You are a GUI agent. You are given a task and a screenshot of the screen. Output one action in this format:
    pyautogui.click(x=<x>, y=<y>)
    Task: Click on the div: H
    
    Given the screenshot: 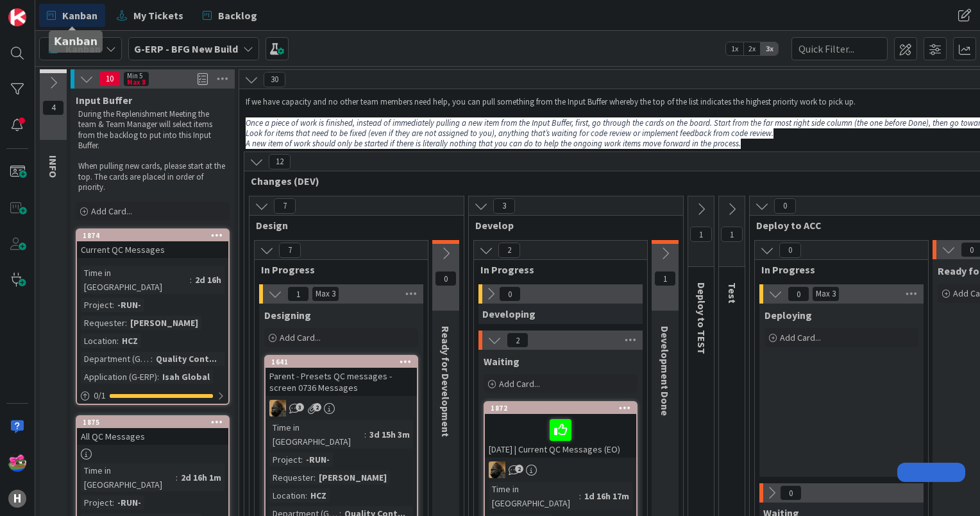 What is the action you would take?
    pyautogui.click(x=18, y=499)
    